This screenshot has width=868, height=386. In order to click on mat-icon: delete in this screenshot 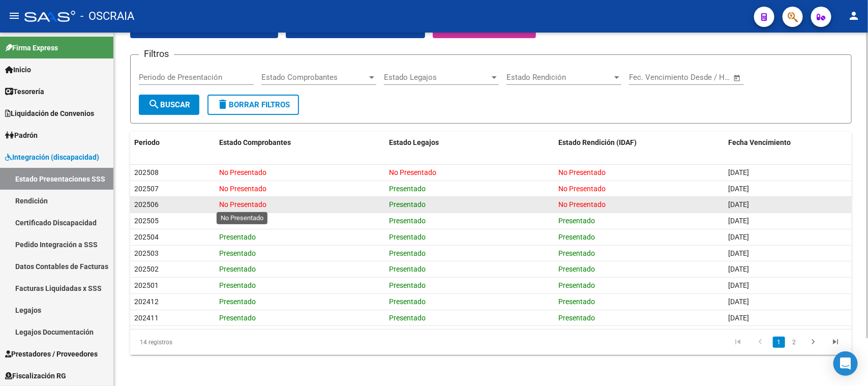, I will do `click(223, 105)`.